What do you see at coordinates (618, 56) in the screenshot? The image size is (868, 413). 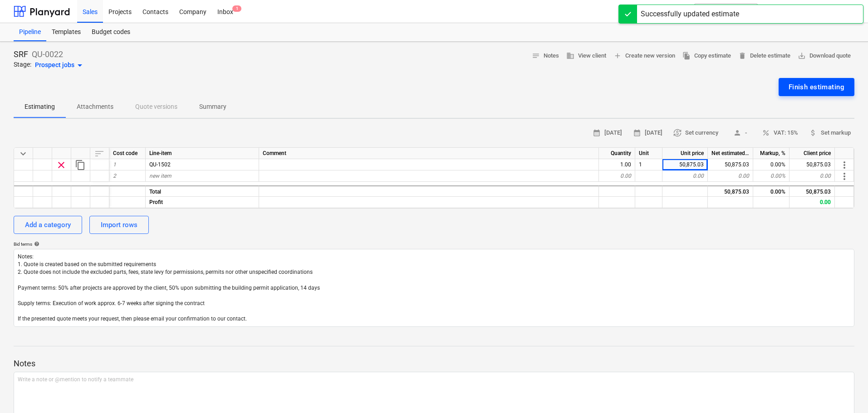 I see `span: add` at bounding box center [618, 56].